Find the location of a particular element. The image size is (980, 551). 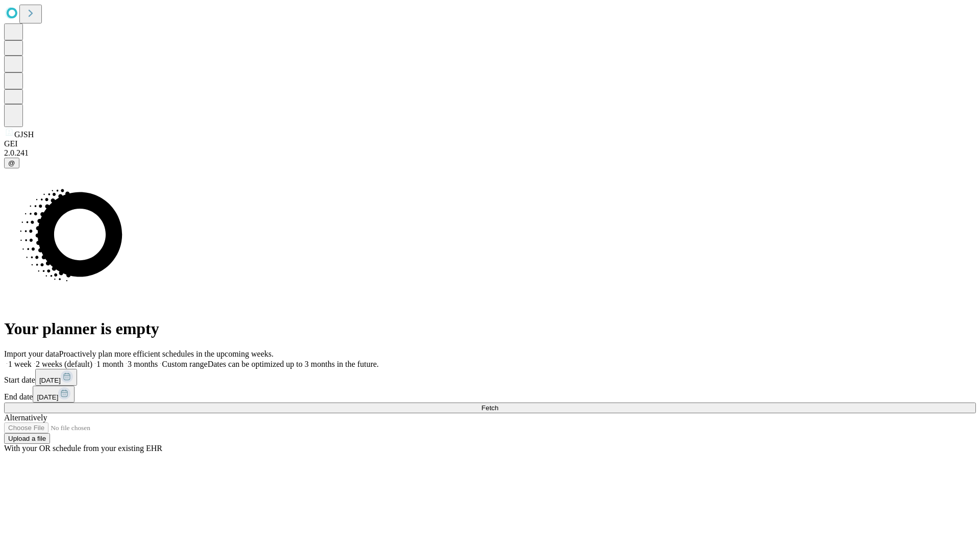

span: Fetch is located at coordinates (490, 407).